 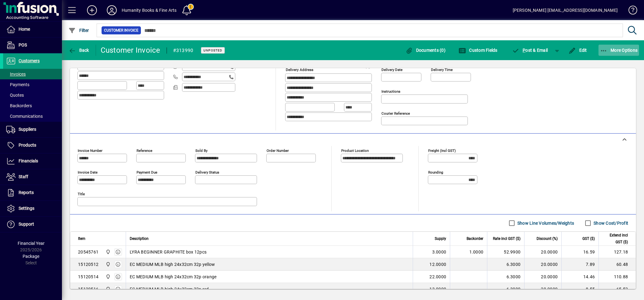 I want to click on a: View on map, so click(x=369, y=66).